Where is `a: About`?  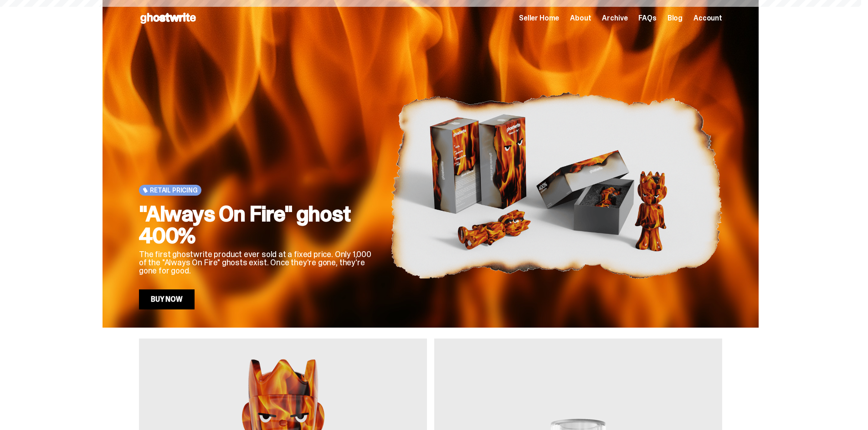 a: About is located at coordinates (580, 18).